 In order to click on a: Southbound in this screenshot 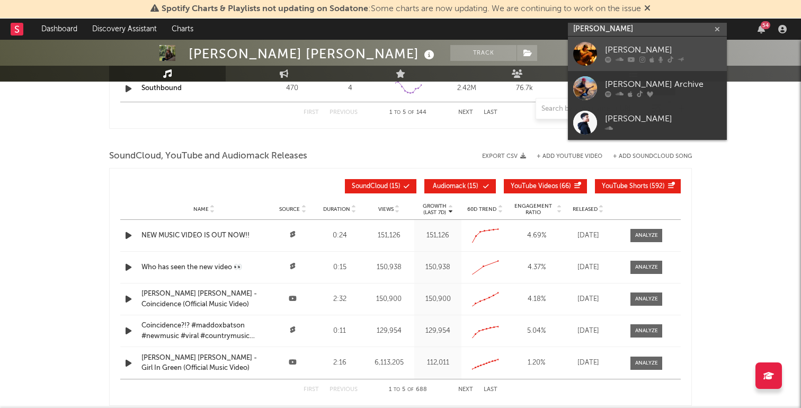, I will do `click(162, 88)`.